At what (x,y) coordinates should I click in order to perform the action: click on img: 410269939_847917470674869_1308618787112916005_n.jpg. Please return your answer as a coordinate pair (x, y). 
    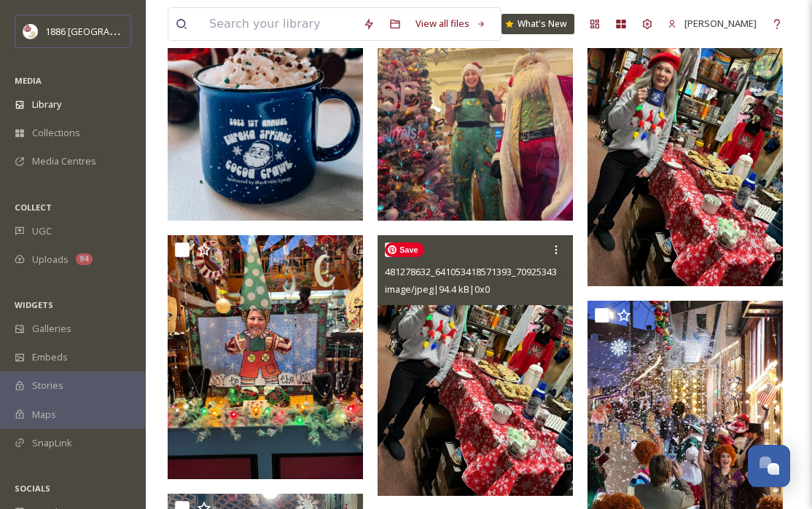
    Looking at the image, I should click on (265, 357).